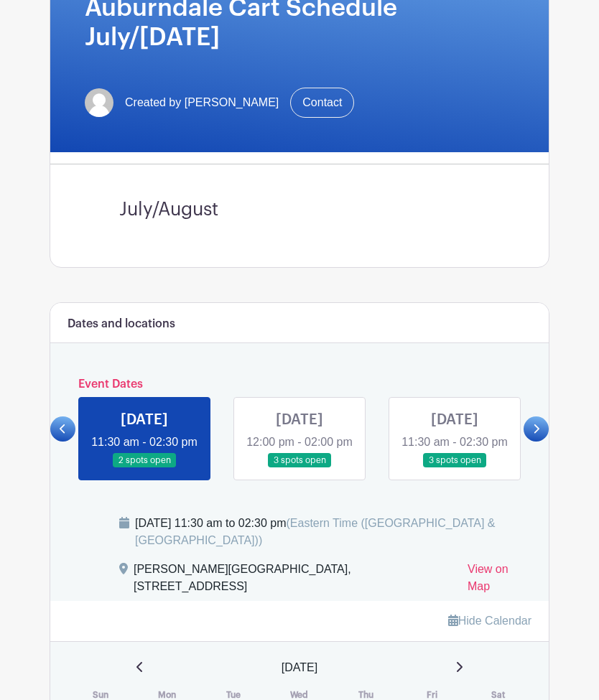  Describe the element at coordinates (300, 210) in the screenshot. I see `h3: July/August` at that location.